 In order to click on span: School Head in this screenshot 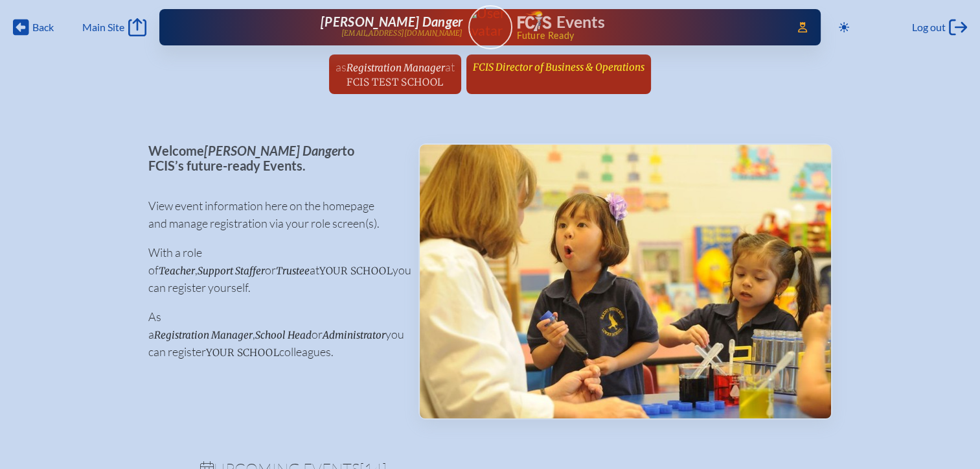, I will do `click(283, 335)`.